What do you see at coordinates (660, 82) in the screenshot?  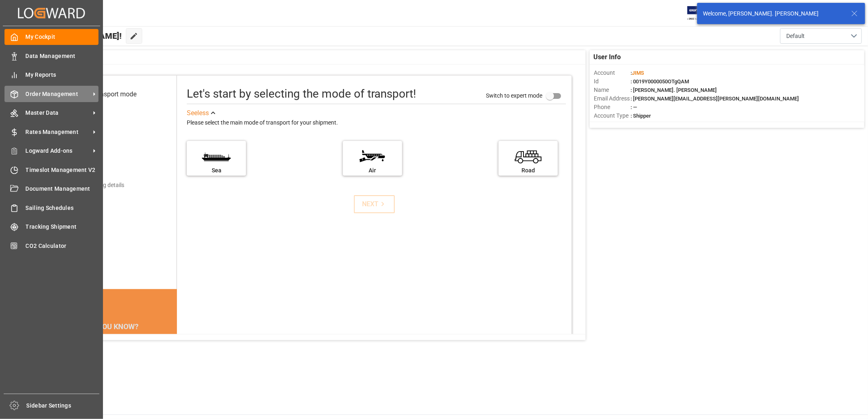 I see `span: : 0019Y0000050OTgQAM` at bounding box center [660, 82].